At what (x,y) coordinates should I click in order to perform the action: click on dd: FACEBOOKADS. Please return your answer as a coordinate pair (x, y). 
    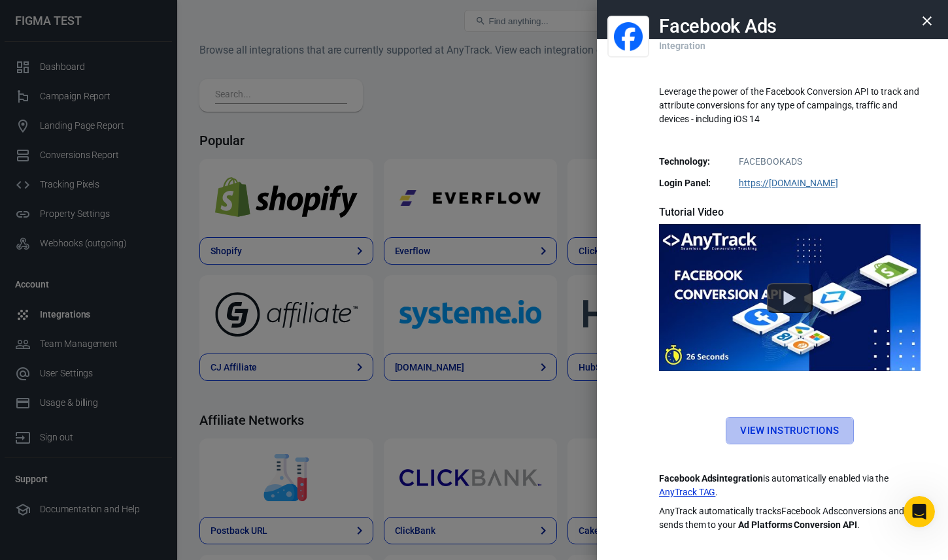
    Looking at the image, I should click on (790, 161).